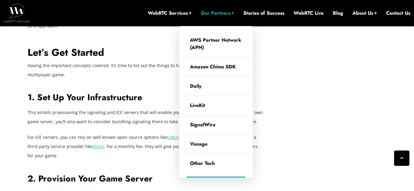 This screenshot has height=191, width=414. Describe the element at coordinates (216, 86) in the screenshot. I see `a: Daily` at that location.